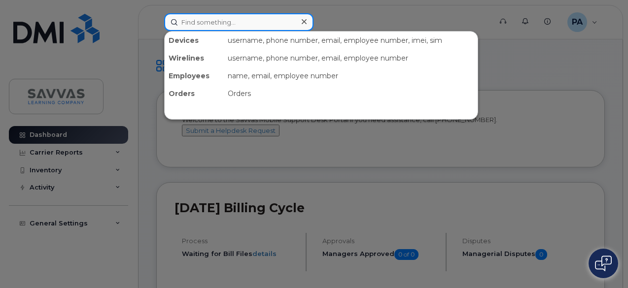  I want to click on div: Wirelines, so click(194, 58).